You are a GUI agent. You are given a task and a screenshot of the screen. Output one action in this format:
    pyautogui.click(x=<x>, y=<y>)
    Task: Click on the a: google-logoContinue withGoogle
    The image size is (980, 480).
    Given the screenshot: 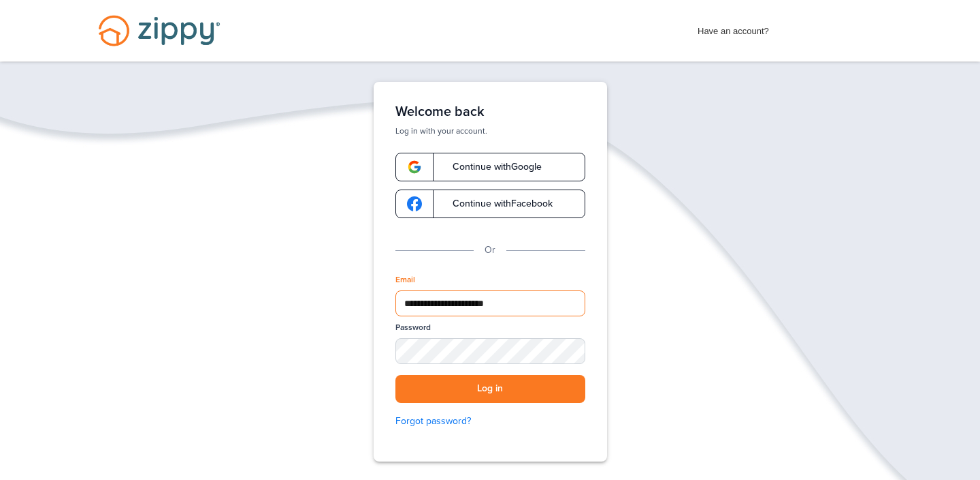 What is the action you would take?
    pyautogui.click(x=490, y=167)
    